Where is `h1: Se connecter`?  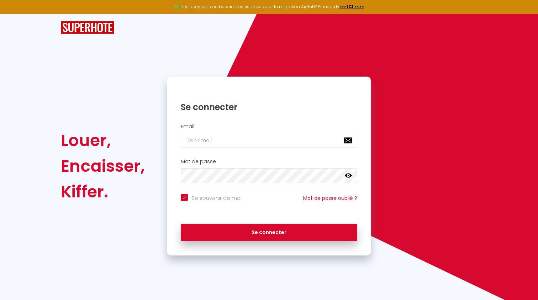 h1: Se connecter is located at coordinates (269, 107).